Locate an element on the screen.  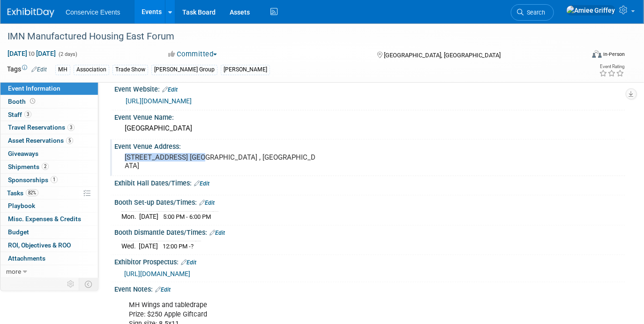
span: ROI, Objectives & ROO is located at coordinates (40, 244).